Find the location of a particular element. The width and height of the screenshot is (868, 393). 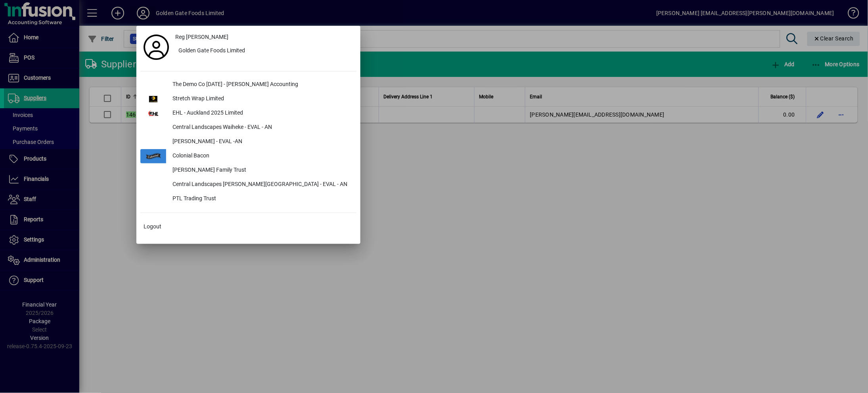

button: Colonial Bacon is located at coordinates (248, 156).